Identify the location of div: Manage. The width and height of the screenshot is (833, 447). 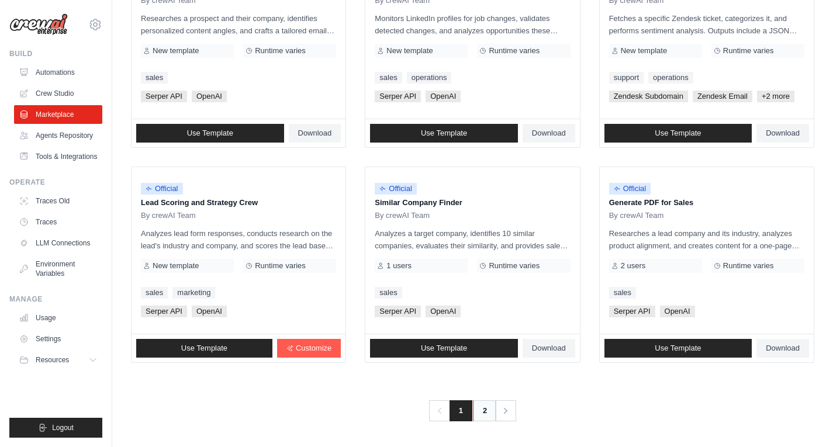
(56, 299).